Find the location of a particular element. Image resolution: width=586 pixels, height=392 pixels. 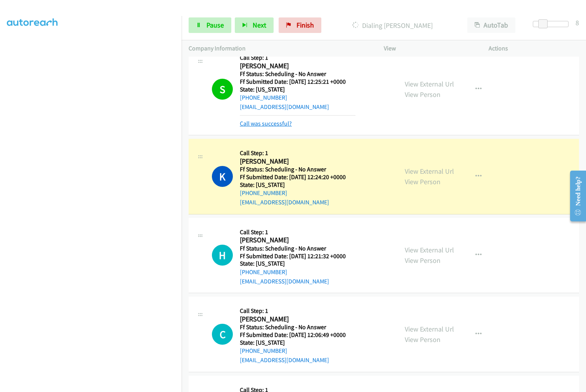

span: Next is located at coordinates (260, 25).